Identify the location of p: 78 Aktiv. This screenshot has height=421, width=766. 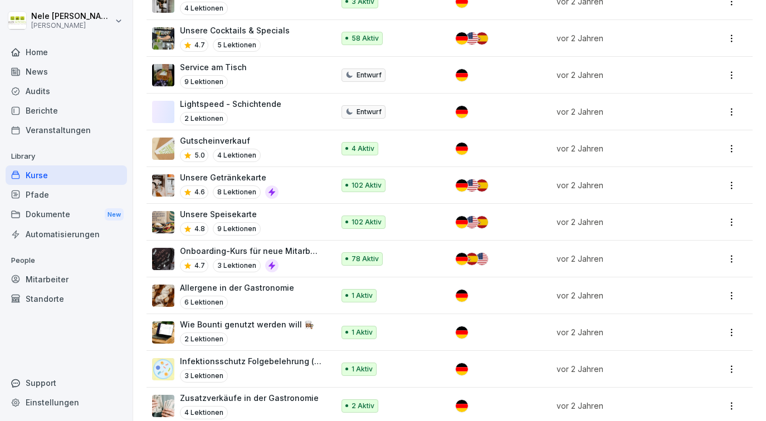
(365, 259).